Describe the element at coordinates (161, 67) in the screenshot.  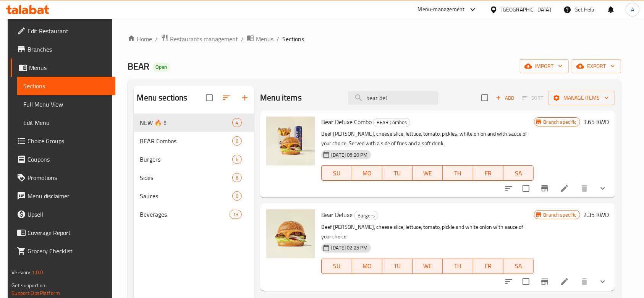
I see `div: Open` at that location.